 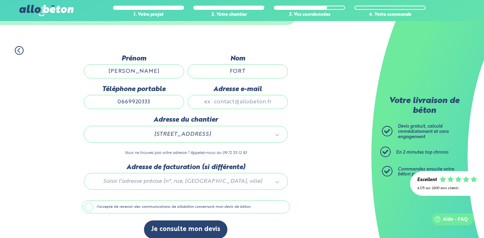 What do you see at coordinates (186, 120) in the screenshot?
I see `label: Adresse du chantier` at bounding box center [186, 120].